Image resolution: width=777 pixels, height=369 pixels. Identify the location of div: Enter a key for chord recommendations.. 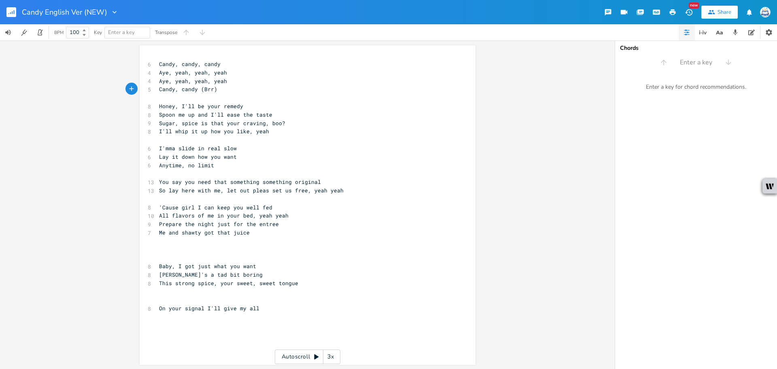
(696, 87).